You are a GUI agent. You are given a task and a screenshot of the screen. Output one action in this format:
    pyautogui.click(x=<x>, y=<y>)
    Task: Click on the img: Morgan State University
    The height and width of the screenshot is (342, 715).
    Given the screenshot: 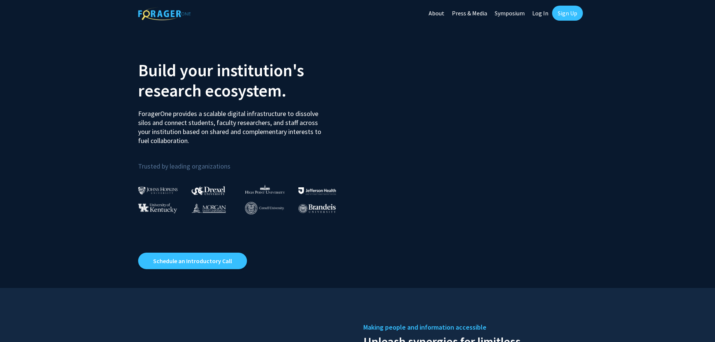 What is the action you would take?
    pyautogui.click(x=209, y=208)
    